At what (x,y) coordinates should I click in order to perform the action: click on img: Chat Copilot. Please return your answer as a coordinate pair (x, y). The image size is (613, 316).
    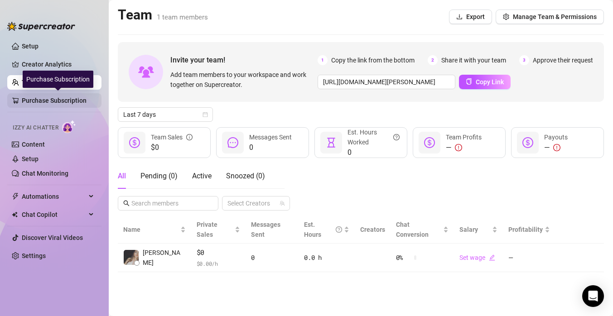
    Looking at the image, I should click on (14, 215).